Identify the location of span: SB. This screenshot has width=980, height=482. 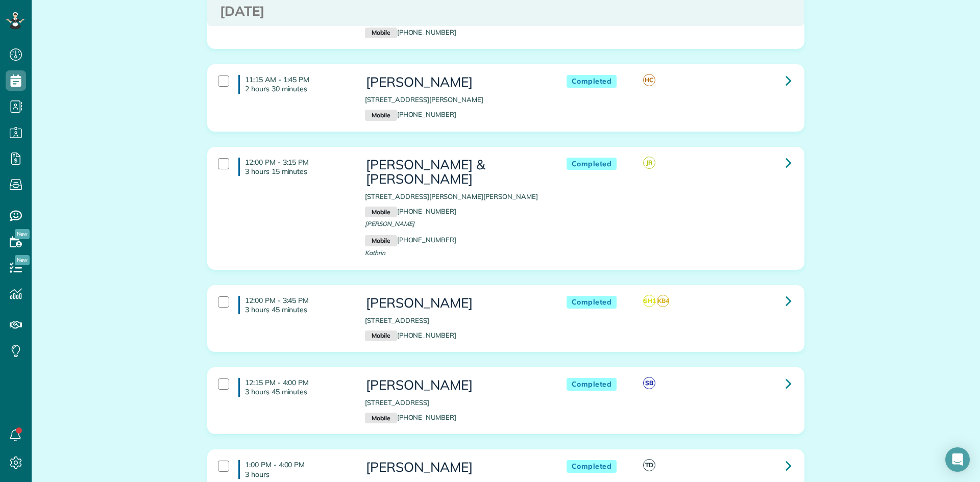
(649, 383).